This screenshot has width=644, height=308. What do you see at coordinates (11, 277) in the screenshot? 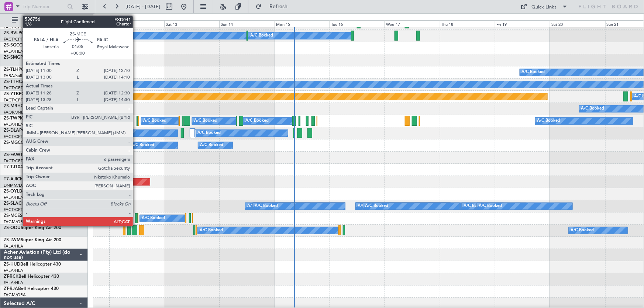
I see `span: ZT-RCK` at bounding box center [11, 277].